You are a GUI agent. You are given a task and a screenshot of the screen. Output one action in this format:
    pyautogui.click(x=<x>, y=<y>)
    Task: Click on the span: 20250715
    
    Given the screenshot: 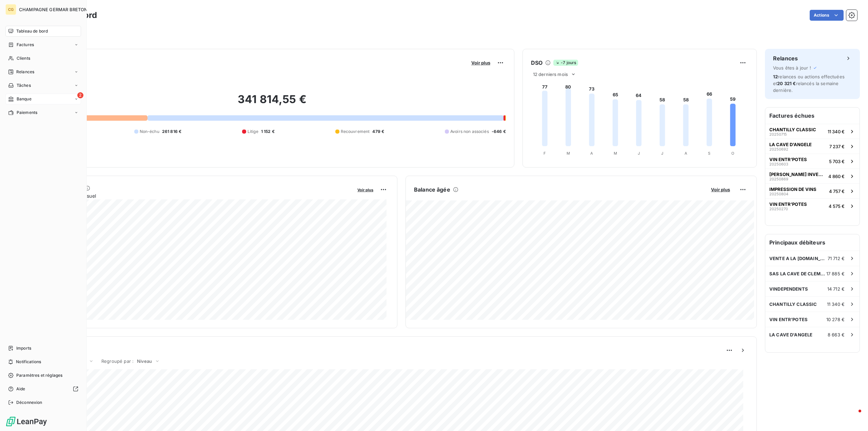 What is the action you would take?
    pyautogui.click(x=778, y=134)
    